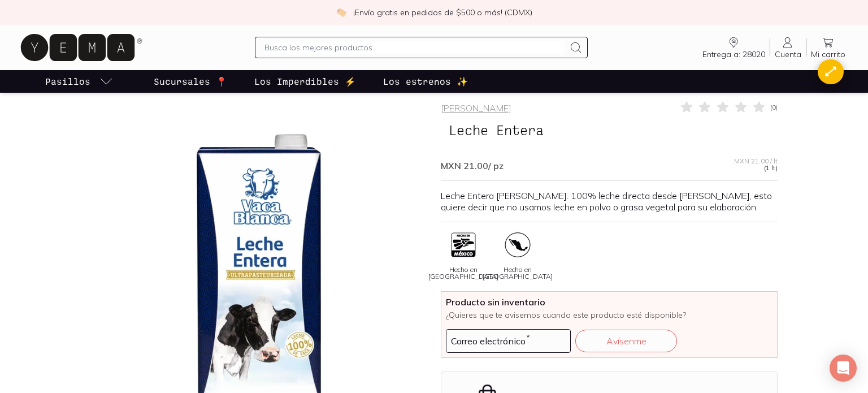  What do you see at coordinates (828, 54) in the screenshot?
I see `span: Mi carrito` at bounding box center [828, 54].